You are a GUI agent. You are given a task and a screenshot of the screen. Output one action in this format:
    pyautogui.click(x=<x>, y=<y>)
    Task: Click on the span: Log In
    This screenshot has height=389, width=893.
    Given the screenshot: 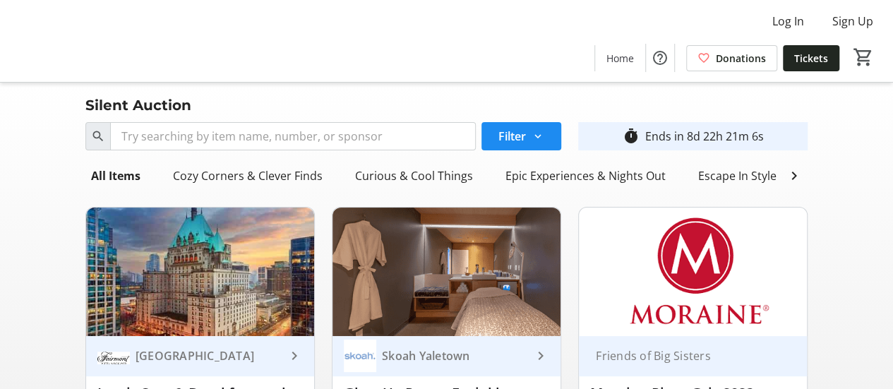 What is the action you would take?
    pyautogui.click(x=788, y=21)
    